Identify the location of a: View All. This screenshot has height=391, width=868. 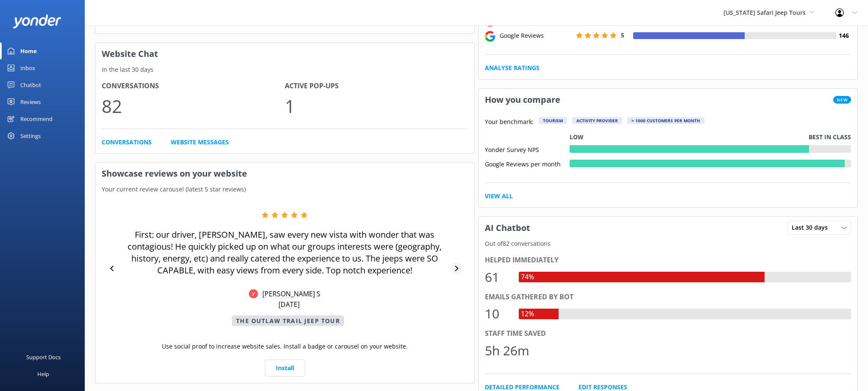
(499, 196).